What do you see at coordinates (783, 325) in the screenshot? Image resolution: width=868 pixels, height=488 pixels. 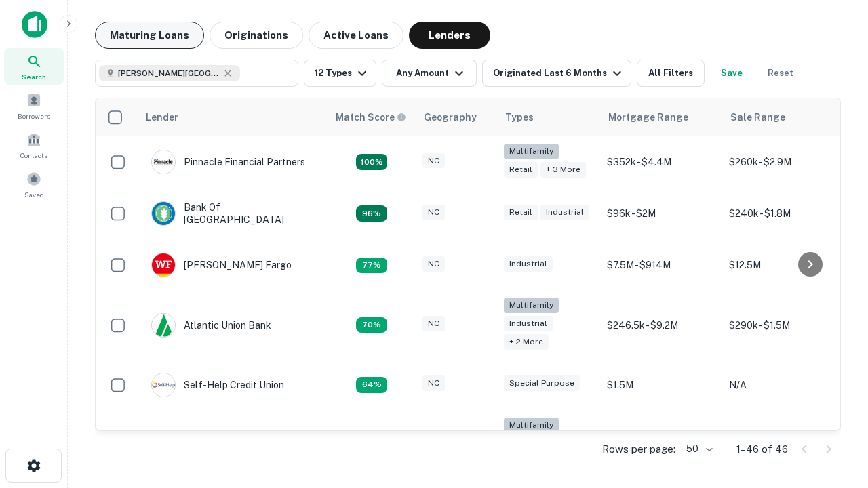 I see `td: $290k - $1.5M` at bounding box center [783, 325].